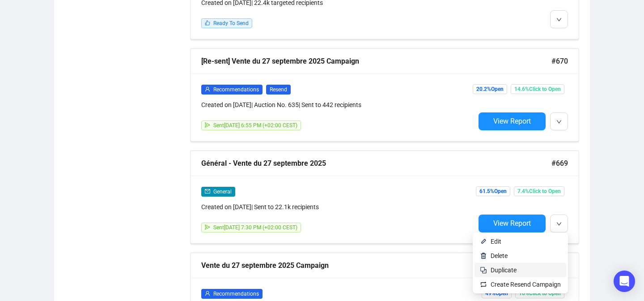 The width and height of the screenshot is (644, 301). I want to click on span: mail, so click(207, 191).